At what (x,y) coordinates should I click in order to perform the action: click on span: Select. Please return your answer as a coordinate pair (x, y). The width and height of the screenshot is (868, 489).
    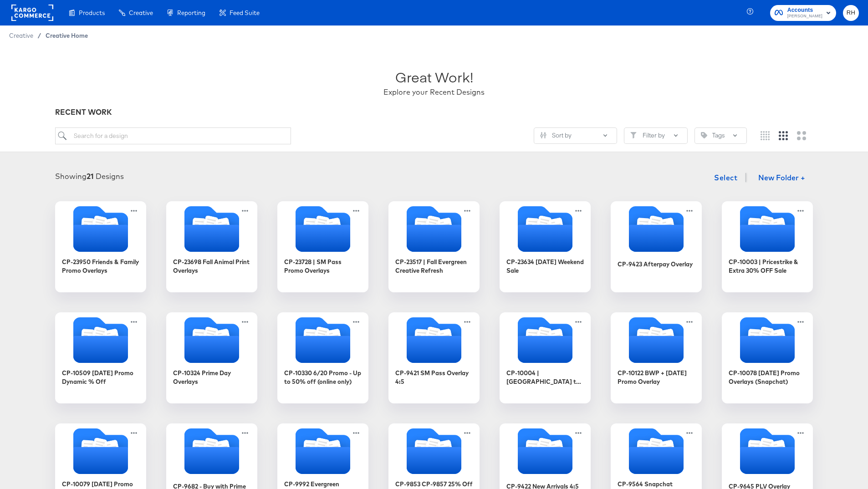
    Looking at the image, I should click on (726, 178).